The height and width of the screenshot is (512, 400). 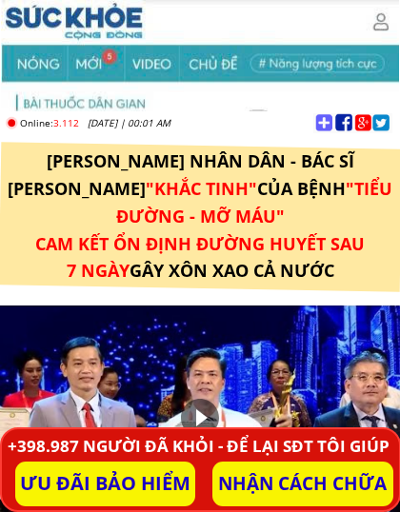 What do you see at coordinates (198, 446) in the screenshot?
I see `h3: +398.987 NGƯỜI ĐÃ KHỎI - ĐỂ LẠI SĐT TÔI GIÚP` at bounding box center [198, 446].